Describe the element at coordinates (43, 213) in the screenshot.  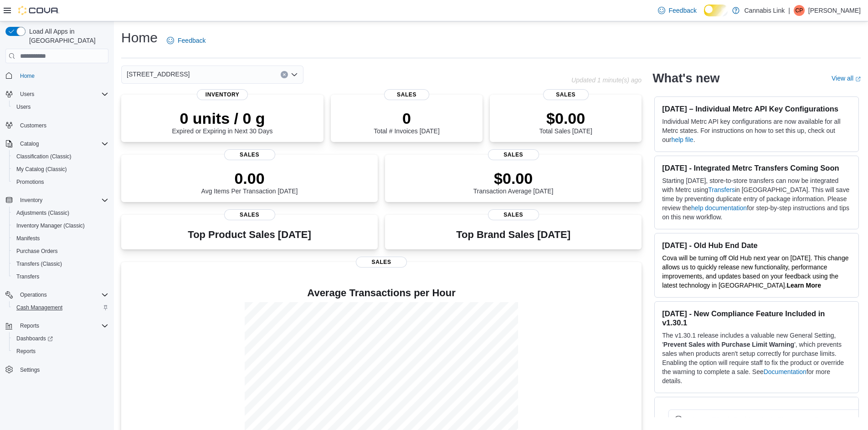
I see `a: Adjustments (Classic)` at that location.